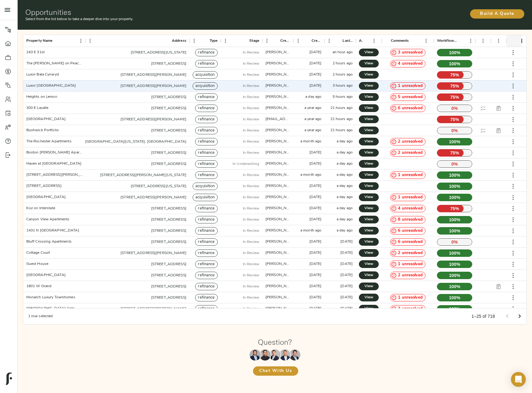  What do you see at coordinates (44, 186) in the screenshot?
I see `div: 153 East 26th Street` at bounding box center [44, 186].